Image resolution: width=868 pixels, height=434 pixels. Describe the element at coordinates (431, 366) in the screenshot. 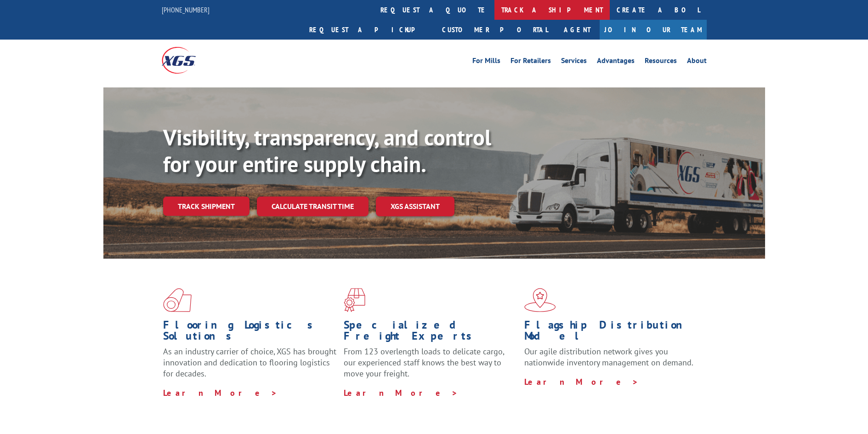

I see `p: From 123 overlength loads to delicate cargo, our experienced staff knows the best way to move you...` at that location.